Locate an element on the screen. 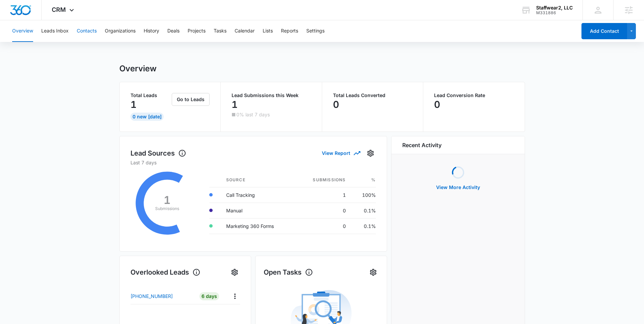  button: Leads Inbox is located at coordinates (55, 32).